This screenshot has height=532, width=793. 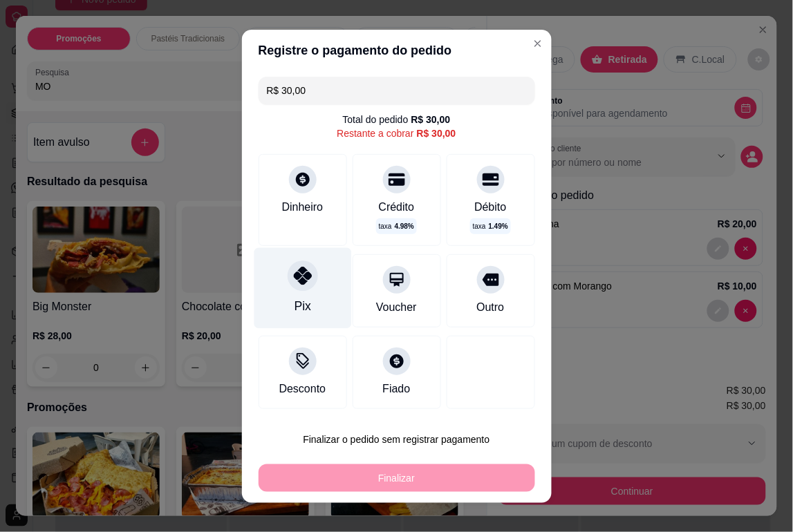 I want to click on div: Total do pedido, so click(x=397, y=120).